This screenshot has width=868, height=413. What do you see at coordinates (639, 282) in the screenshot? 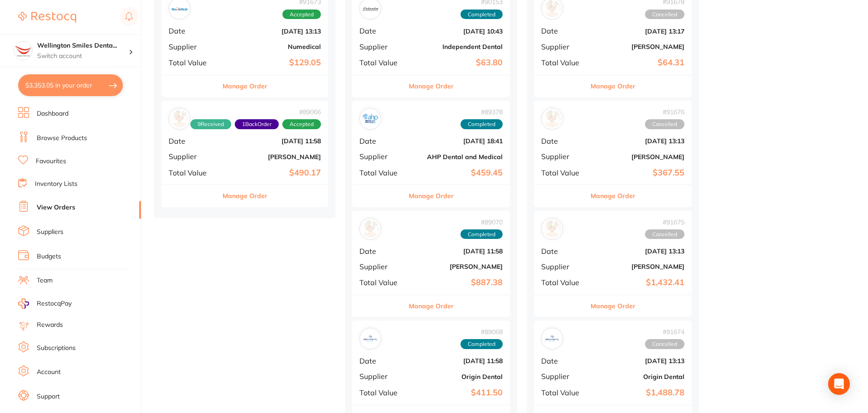
I see `b: $1,432.41` at bounding box center [639, 282].